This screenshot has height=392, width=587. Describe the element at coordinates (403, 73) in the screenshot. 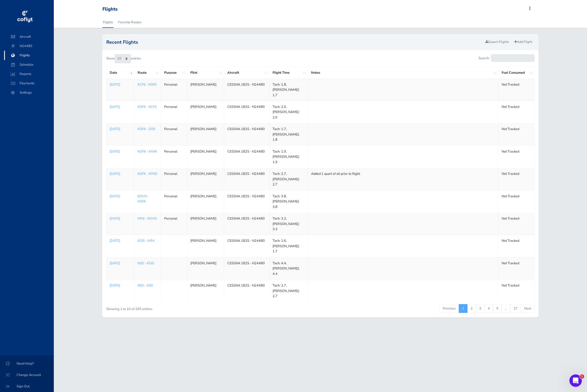

I see `th: Notes: activate to sort column ascending` at that location.